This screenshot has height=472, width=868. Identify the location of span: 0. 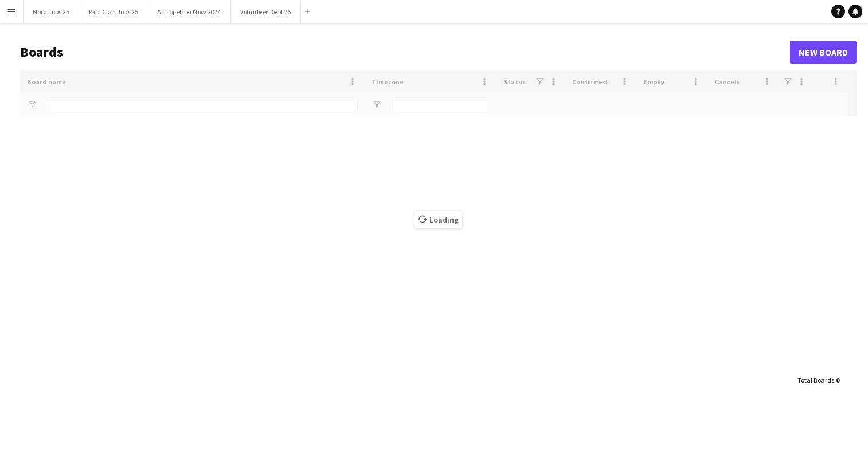
(837, 379).